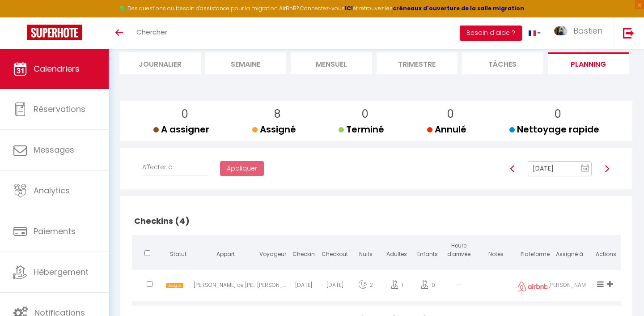  Describe the element at coordinates (160, 63) in the screenshot. I see `li: Journalier` at that location.